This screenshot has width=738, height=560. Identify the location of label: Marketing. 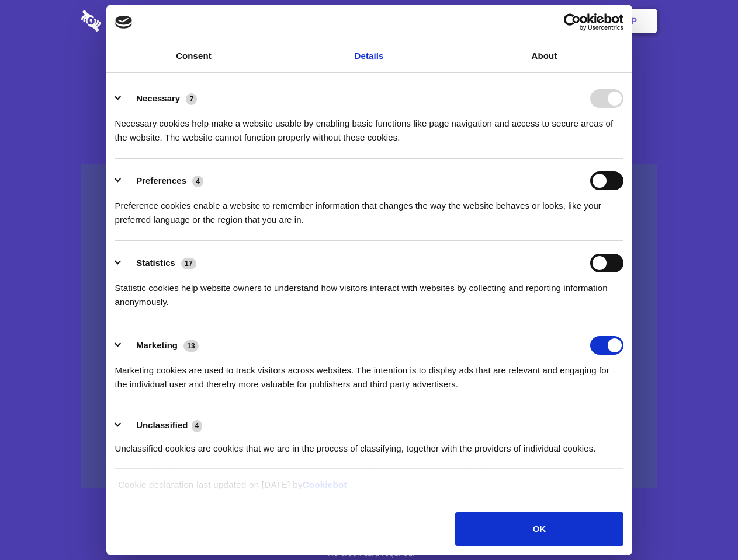
(156, 345).